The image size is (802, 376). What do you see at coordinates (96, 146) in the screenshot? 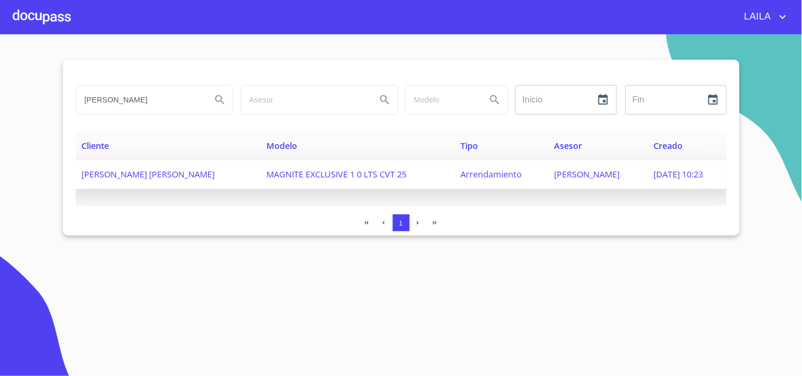
I see `span: Cliente` at bounding box center [96, 146].